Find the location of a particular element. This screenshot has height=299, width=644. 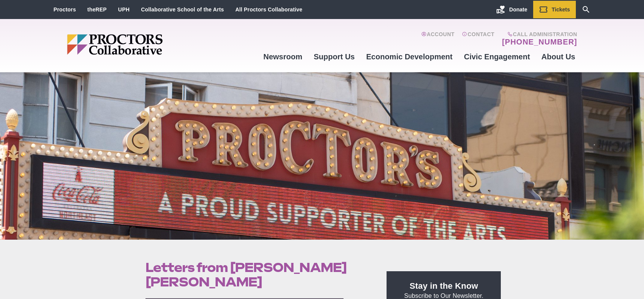

a: Newsroom is located at coordinates (283, 57).